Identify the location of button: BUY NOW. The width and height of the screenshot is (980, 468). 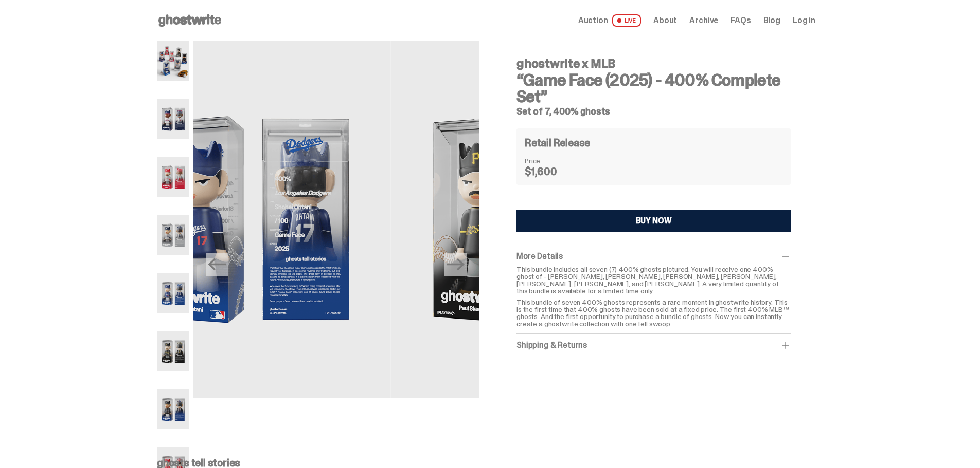
(654, 221).